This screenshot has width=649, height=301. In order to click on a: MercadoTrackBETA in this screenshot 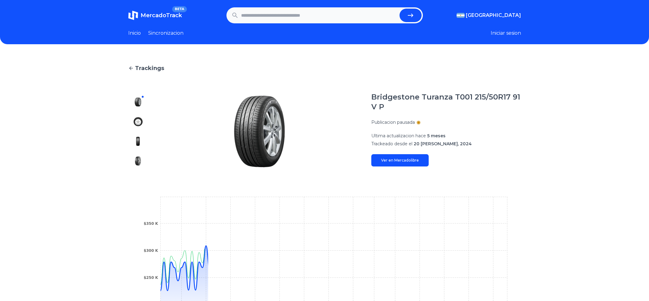, I will do `click(155, 15)`.